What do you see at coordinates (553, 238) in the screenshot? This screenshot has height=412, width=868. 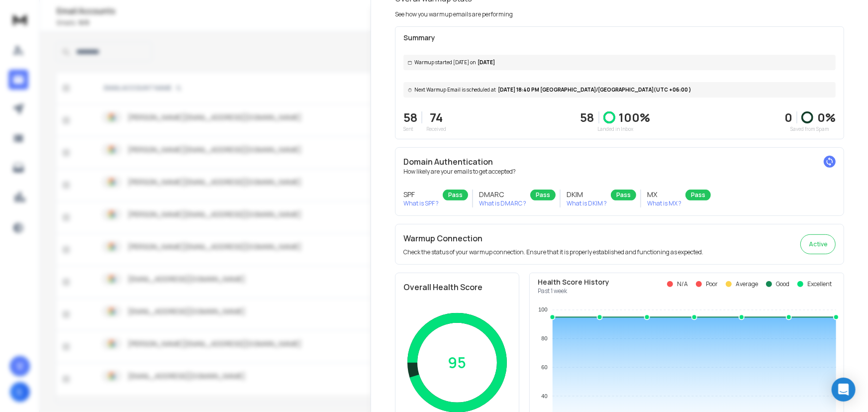 I see `h2: Warmup Connection` at bounding box center [553, 238].